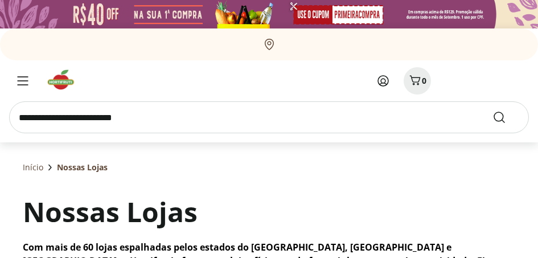 The width and height of the screenshot is (538, 258). I want to click on h1: Nossas Lojas, so click(110, 212).